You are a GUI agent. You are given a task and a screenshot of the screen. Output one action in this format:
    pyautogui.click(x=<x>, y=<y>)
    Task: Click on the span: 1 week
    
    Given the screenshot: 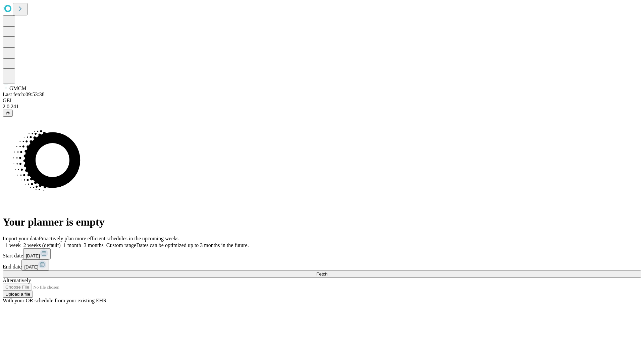 What is the action you would take?
    pyautogui.click(x=13, y=245)
    